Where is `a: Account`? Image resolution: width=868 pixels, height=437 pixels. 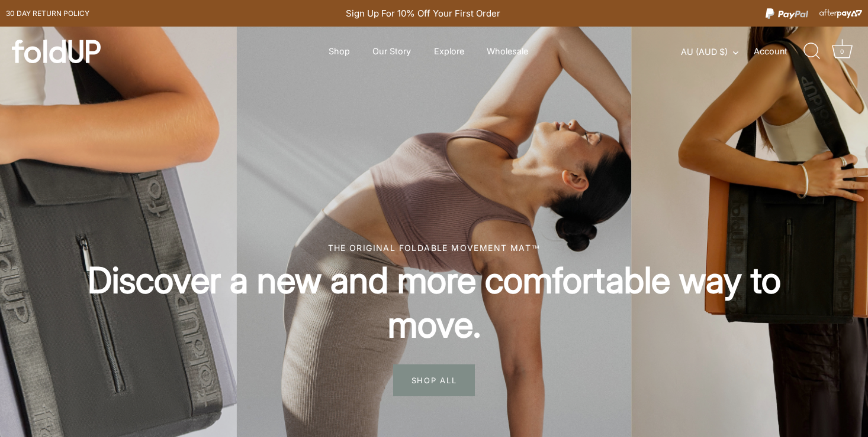 a: Account is located at coordinates (781, 52).